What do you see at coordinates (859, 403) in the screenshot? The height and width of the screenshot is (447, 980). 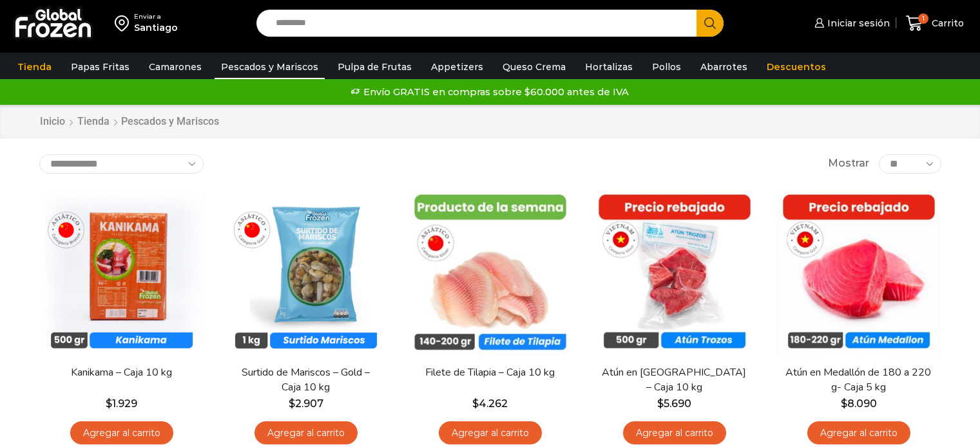 I see `bdi: 8.090` at bounding box center [859, 403].